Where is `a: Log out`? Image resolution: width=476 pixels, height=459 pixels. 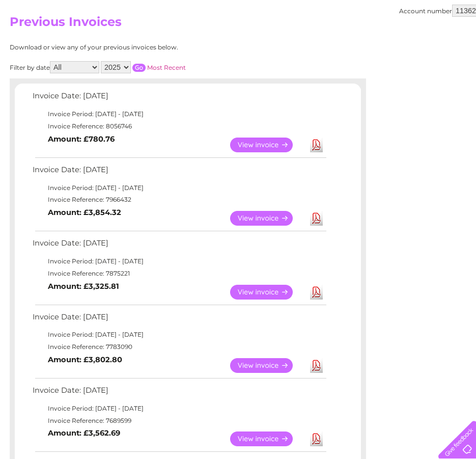 a: Log out is located at coordinates (454, 46).